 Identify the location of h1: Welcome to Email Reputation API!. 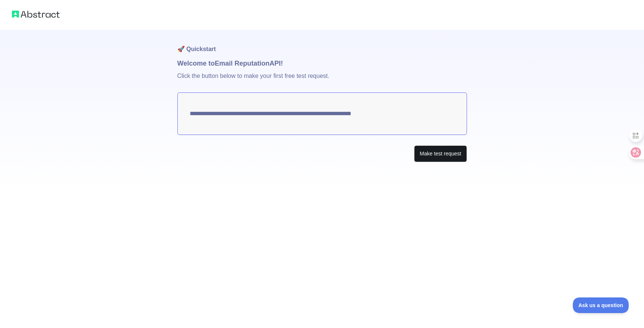
(322, 64).